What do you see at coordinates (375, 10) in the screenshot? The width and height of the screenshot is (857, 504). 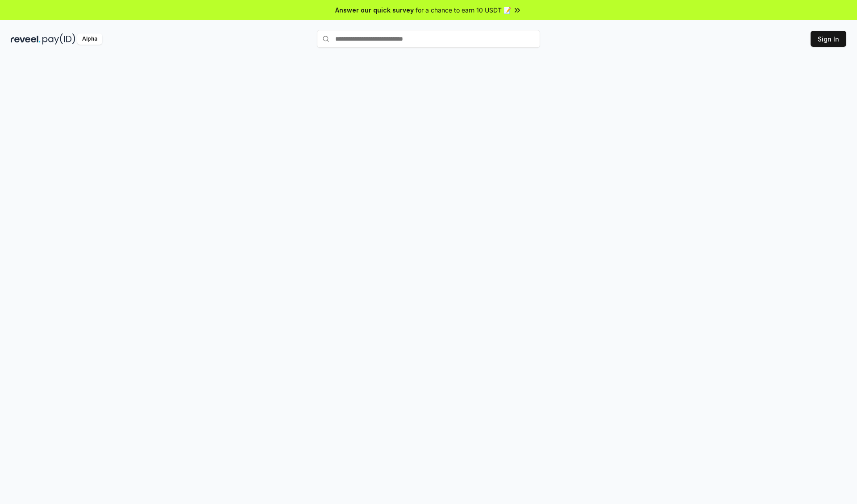 I see `span: Answer our quick survey` at bounding box center [375, 10].